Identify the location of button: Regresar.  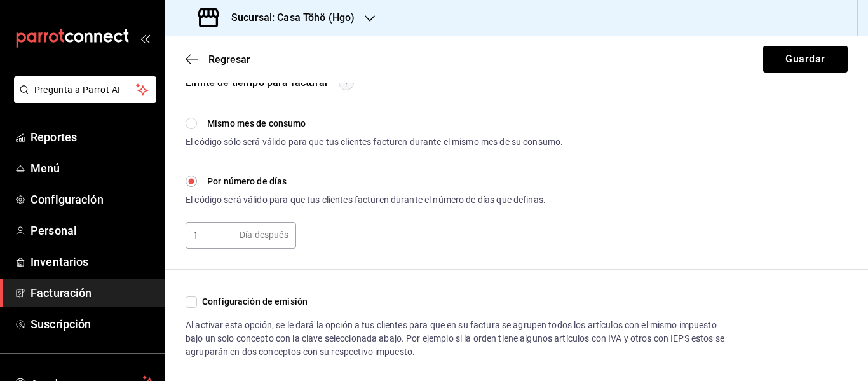
(218, 59).